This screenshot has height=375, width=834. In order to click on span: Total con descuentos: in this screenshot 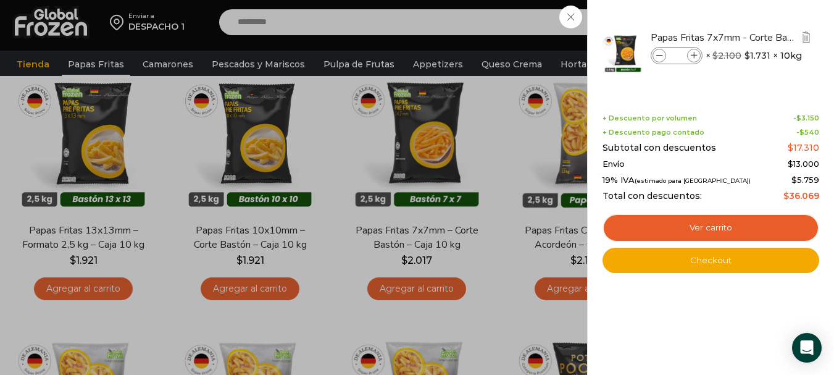, I will do `click(652, 196)`.